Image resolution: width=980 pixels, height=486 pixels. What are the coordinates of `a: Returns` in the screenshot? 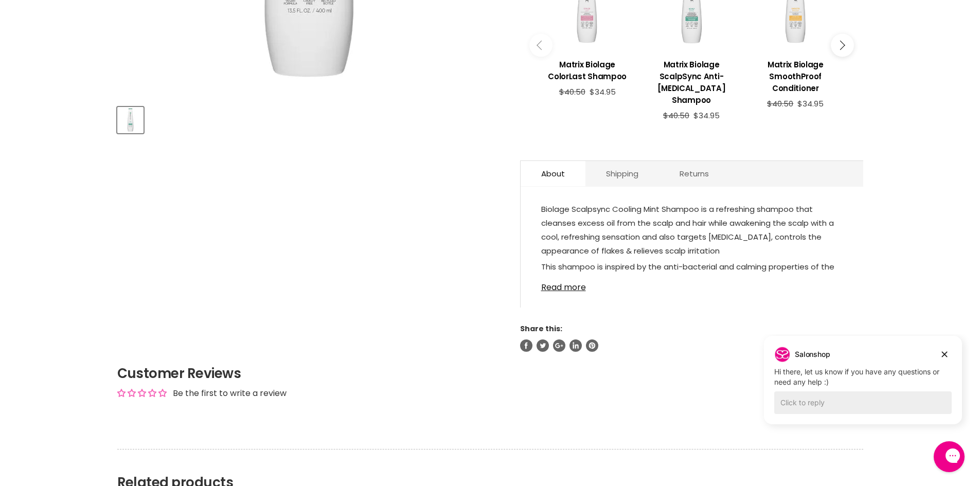 It's located at (694, 173).